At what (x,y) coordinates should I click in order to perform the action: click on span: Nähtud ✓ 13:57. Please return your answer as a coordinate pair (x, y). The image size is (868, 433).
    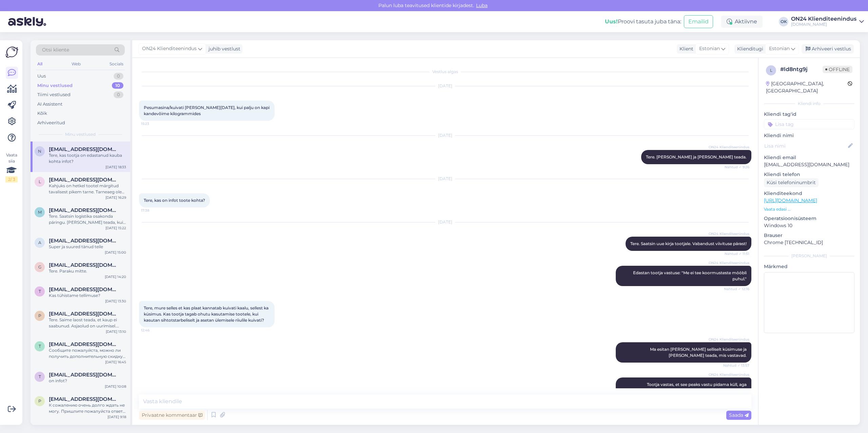
    Looking at the image, I should click on (736, 366).